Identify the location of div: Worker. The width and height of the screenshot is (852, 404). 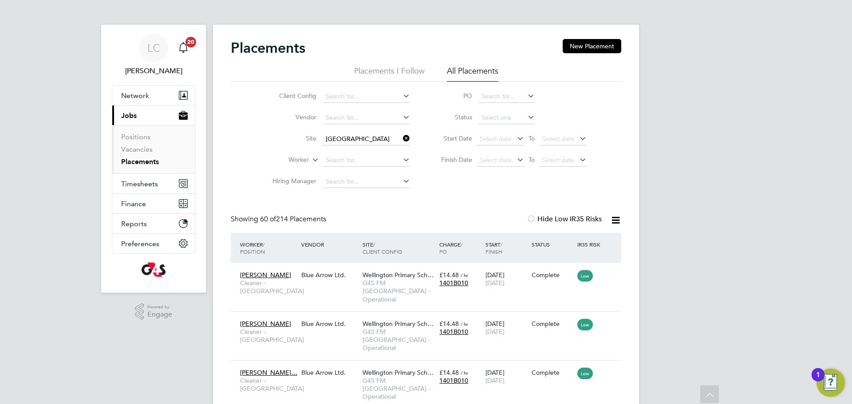
(268, 248).